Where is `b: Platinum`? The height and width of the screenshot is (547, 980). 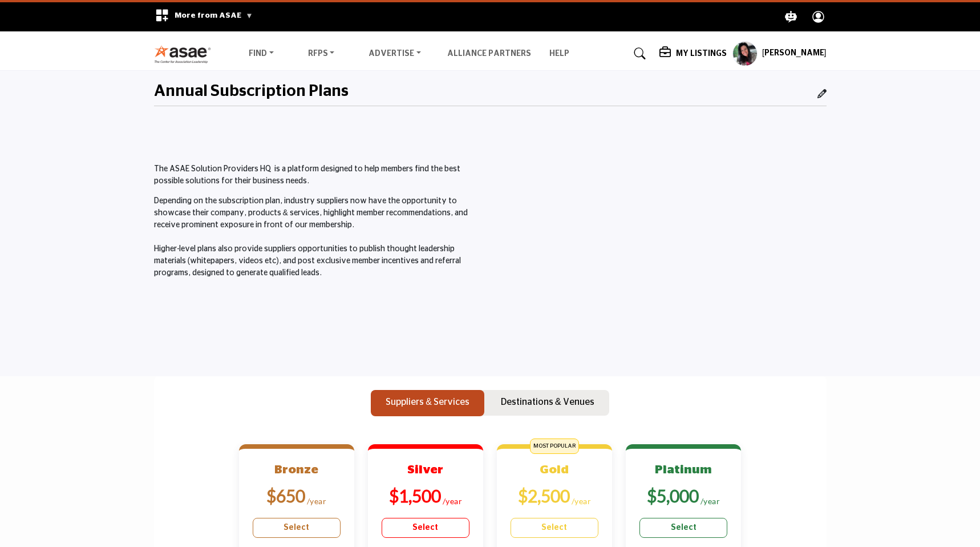
b: Platinum is located at coordinates (683, 469).